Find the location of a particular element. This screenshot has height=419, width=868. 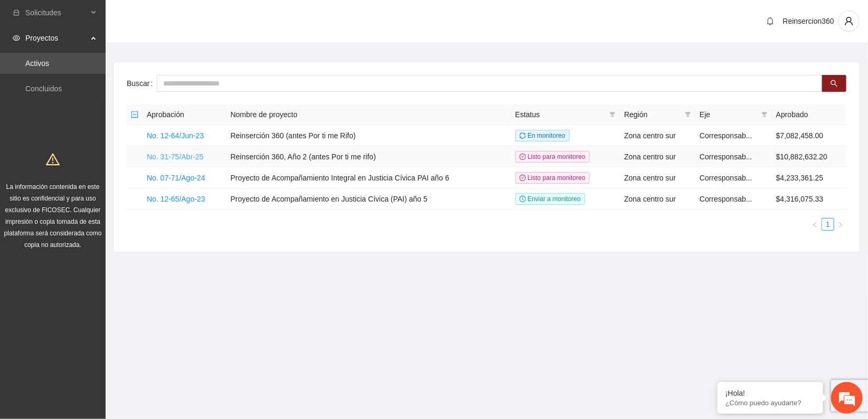

span: Estamos en línea. is located at coordinates (104, 194).